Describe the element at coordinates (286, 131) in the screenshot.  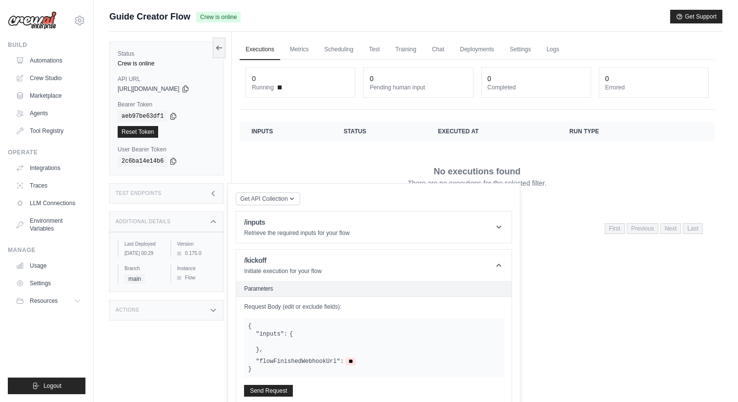
I see `th: Inputs` at that location.